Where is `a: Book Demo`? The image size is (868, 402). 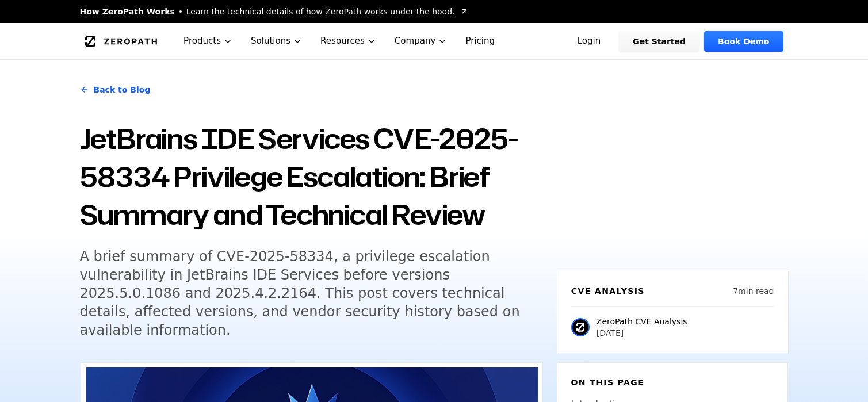 a: Book Demo is located at coordinates (743, 41).